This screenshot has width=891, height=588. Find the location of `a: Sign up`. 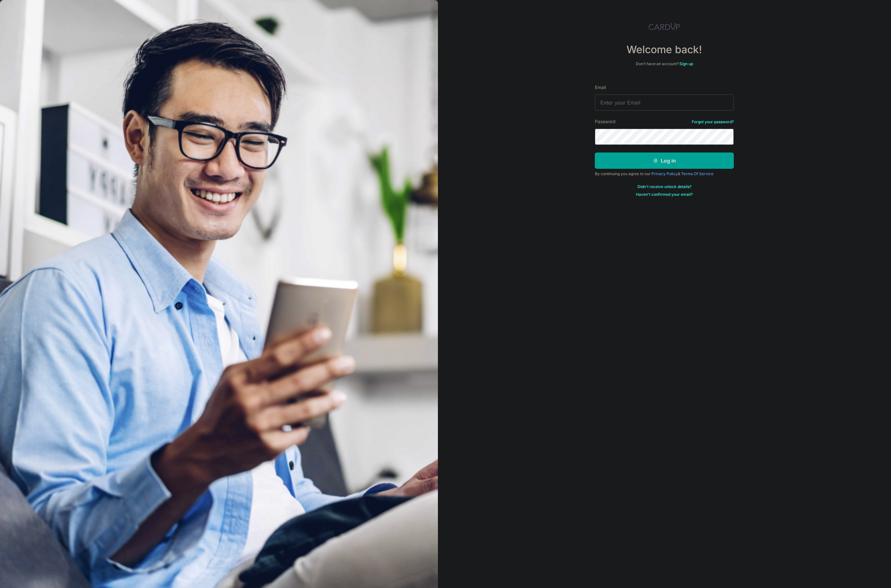

a: Sign up is located at coordinates (686, 64).